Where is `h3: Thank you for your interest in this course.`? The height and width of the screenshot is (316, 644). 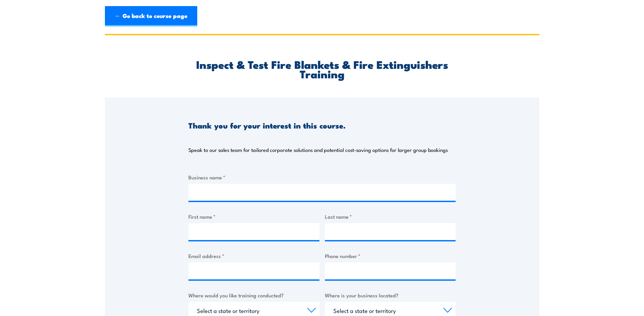 h3: Thank you for your interest in this course. is located at coordinates (267, 125).